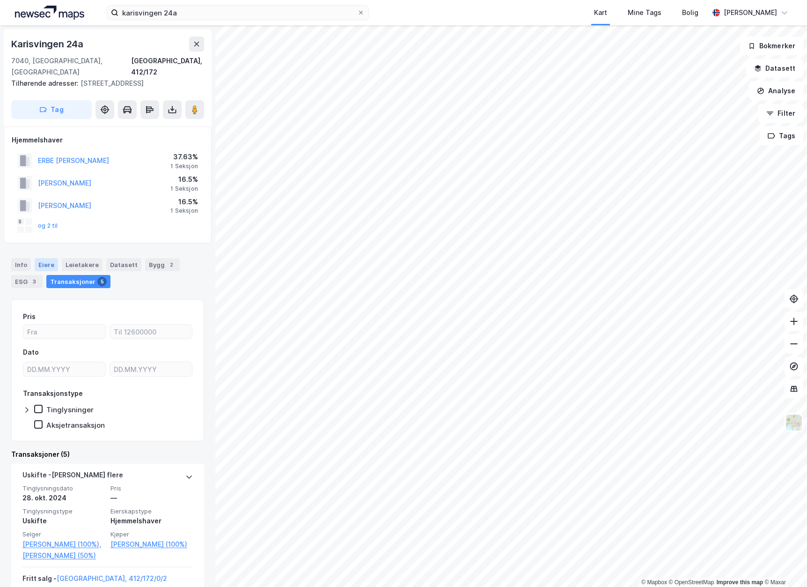  What do you see at coordinates (64, 488) in the screenshot?
I see `span: Tinglysningsdato` at bounding box center [64, 488].